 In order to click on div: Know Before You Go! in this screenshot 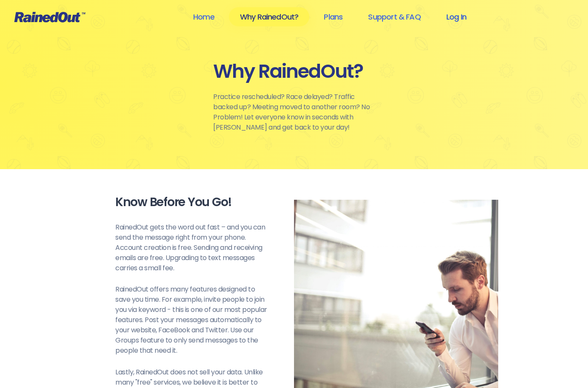, I will do `click(192, 202)`.